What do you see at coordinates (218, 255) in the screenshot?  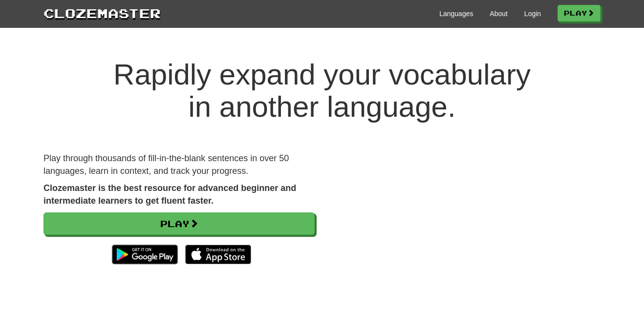 I see `img: Download_on_the_App_Store_Badge_US-UK_135x40-25178aeef6eb6b83b96f5f2d004eda3bffbb37122de64afbaef7...` at bounding box center [218, 255].